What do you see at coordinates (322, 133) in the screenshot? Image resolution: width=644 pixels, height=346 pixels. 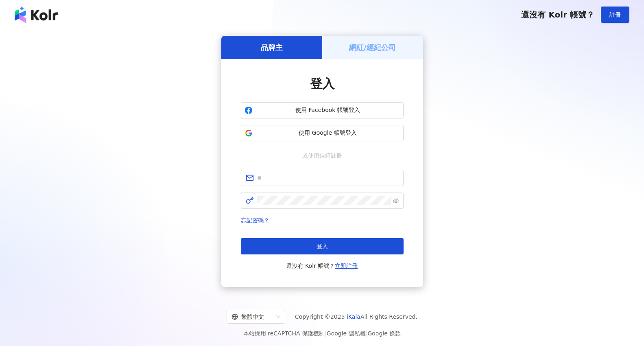 I see `button: 使用 Google 帳號登入` at bounding box center [322, 133].